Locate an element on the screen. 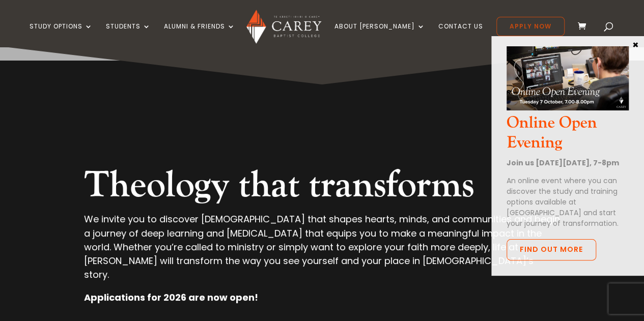  h2: Theology that transforms is located at coordinates (322, 188).